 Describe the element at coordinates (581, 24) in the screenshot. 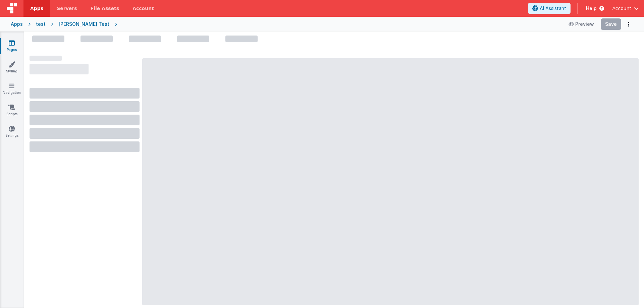

I see `button: Preview` at that location.